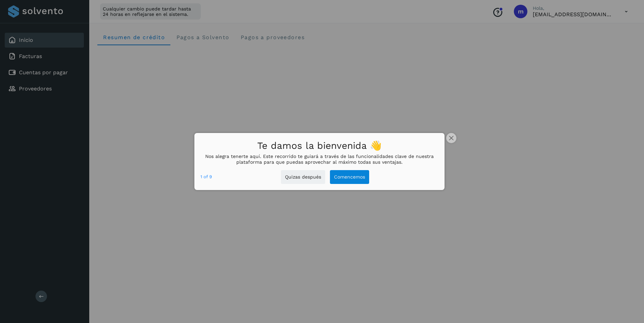  I want to click on h1: Te damos la bienvenida 👋, so click(320, 146).